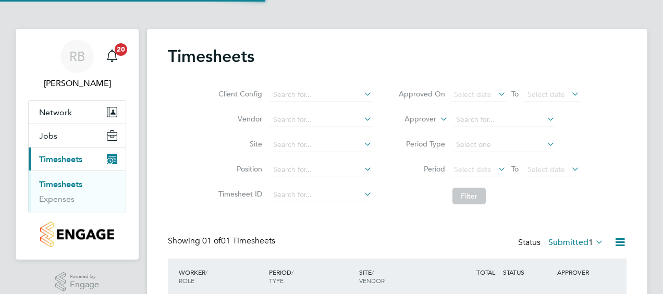 The width and height of the screenshot is (663, 294). What do you see at coordinates (77, 56) in the screenshot?
I see `span: RB` at bounding box center [77, 56].